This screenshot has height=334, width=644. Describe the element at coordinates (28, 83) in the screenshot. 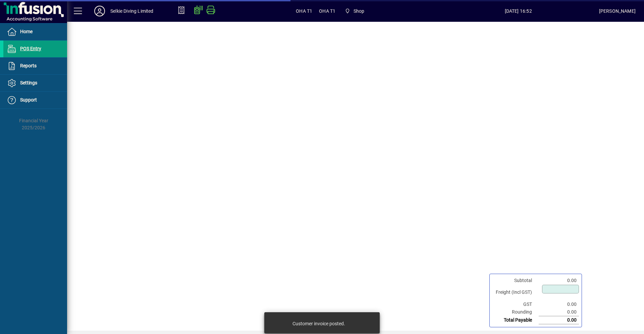

I see `span: Settings` at that location.